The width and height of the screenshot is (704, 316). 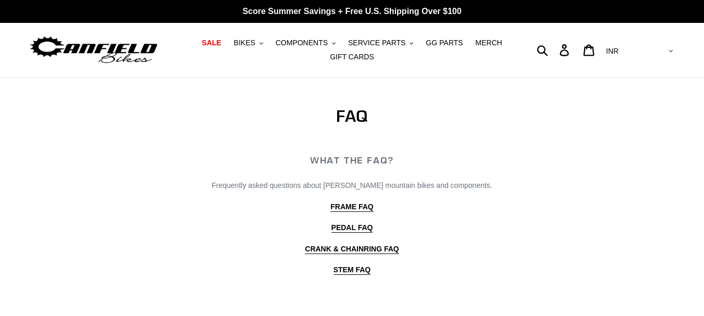 What do you see at coordinates (305, 43) in the screenshot?
I see `button: COMPONENTS` at bounding box center [305, 43].